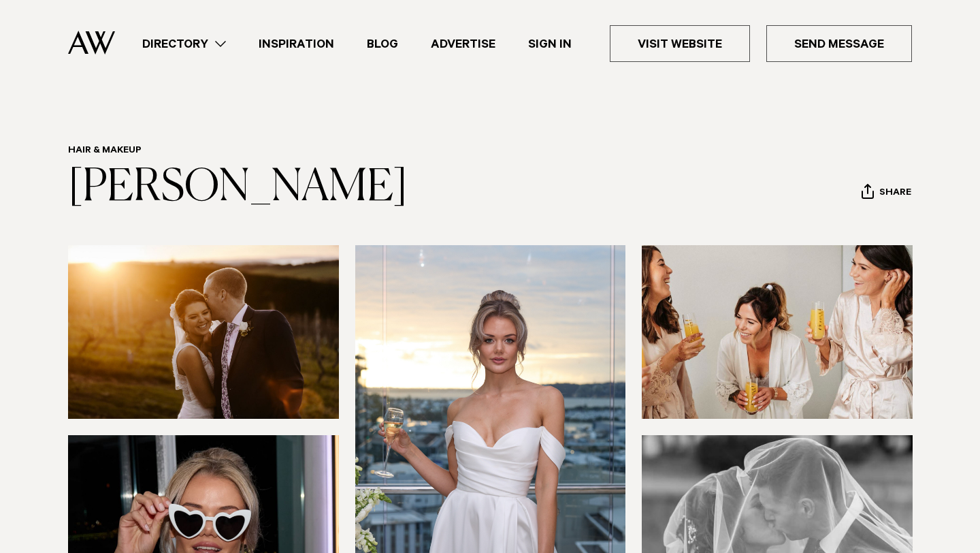  What do you see at coordinates (840, 43) in the screenshot?
I see `a: Send Message` at bounding box center [840, 43].